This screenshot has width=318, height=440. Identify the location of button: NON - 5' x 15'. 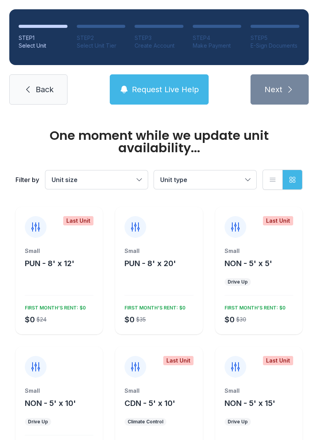
(249, 403).